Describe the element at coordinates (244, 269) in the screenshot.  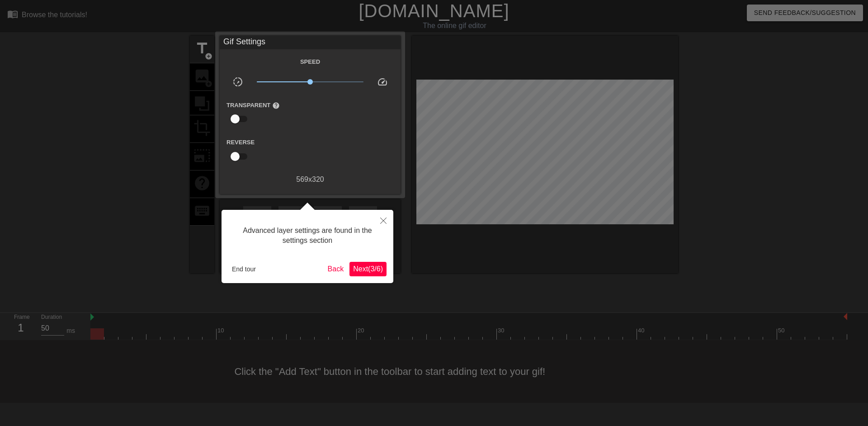
I see `button: End tour` at that location.